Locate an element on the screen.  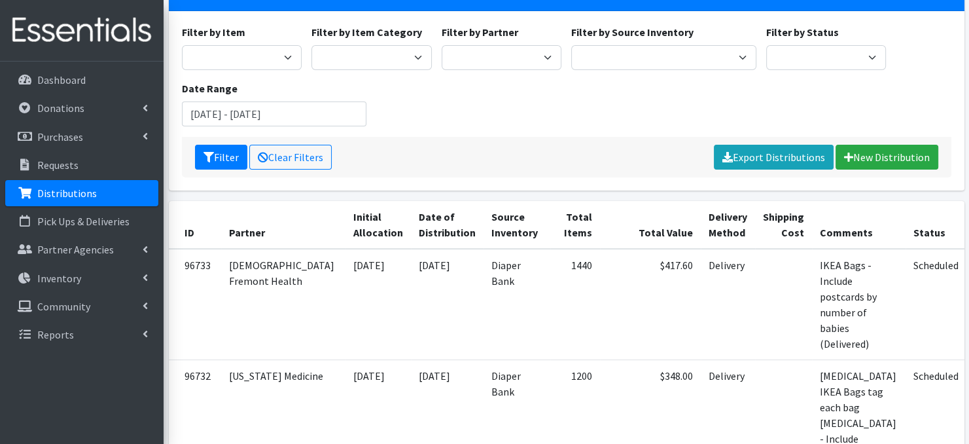
p: Dashboard is located at coordinates (62, 80).